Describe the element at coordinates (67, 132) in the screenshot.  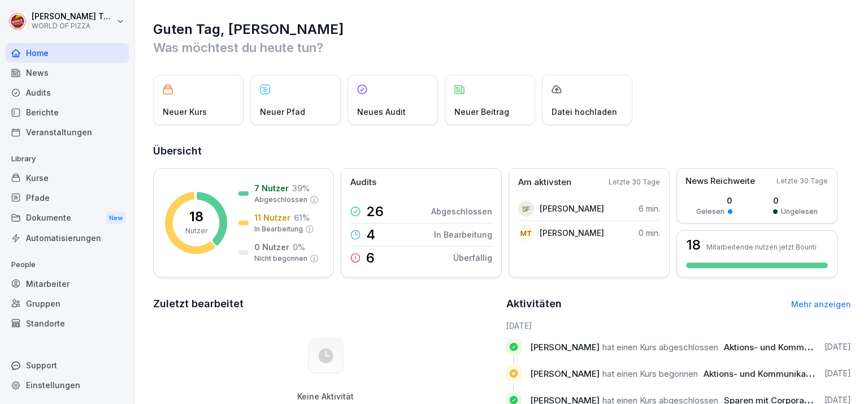
I see `div: Veranstaltungen` at that location.